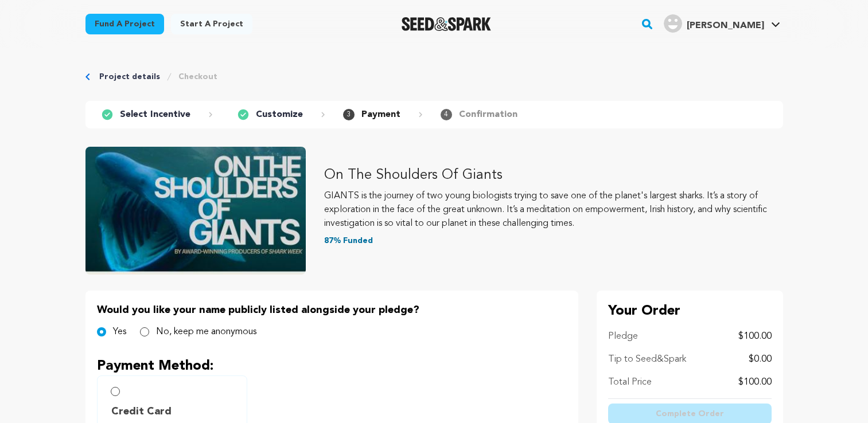  I want to click on p: Total Price, so click(629, 382).